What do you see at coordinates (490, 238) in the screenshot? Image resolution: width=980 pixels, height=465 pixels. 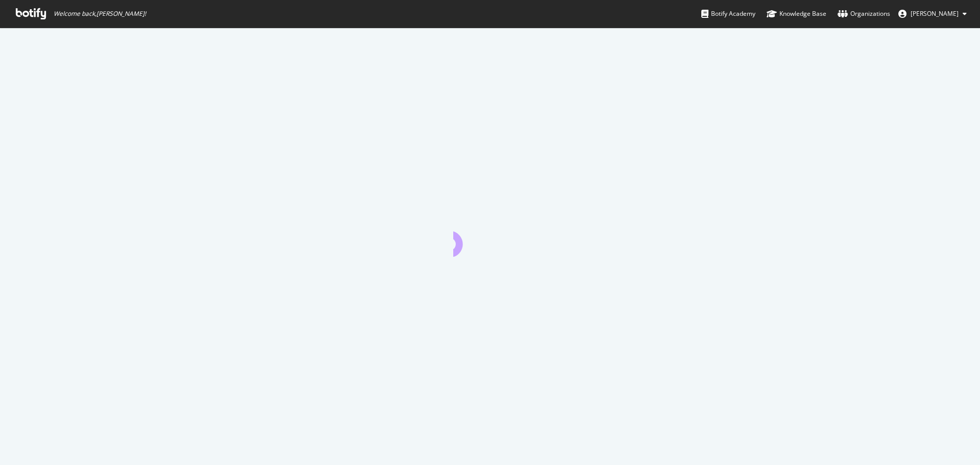 I see `div: animation` at bounding box center [490, 238].